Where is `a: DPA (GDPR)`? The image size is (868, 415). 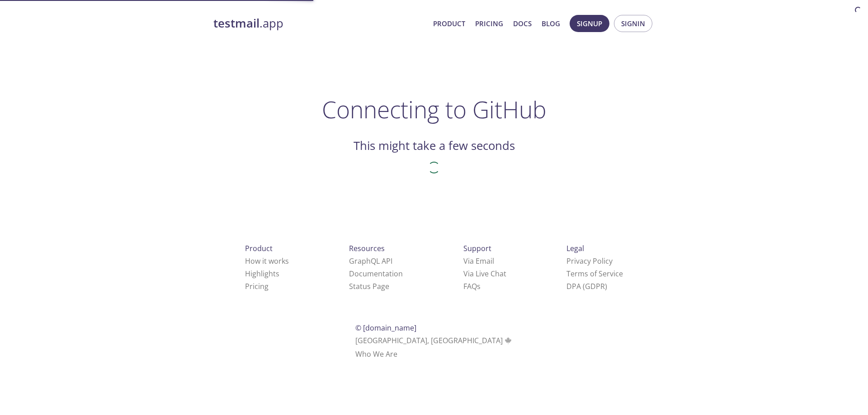
a: DPA (GDPR) is located at coordinates (587, 286).